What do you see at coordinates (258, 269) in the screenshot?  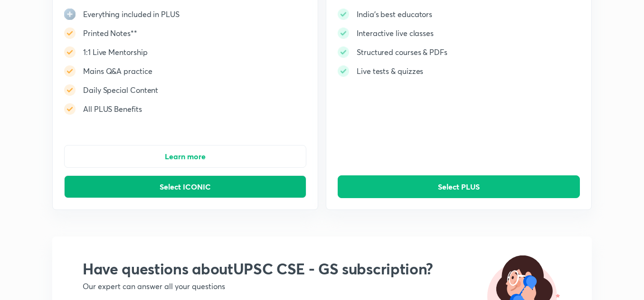 I see `h2: Have questions about UPSC CSE - GS subscription?` at bounding box center [258, 269].